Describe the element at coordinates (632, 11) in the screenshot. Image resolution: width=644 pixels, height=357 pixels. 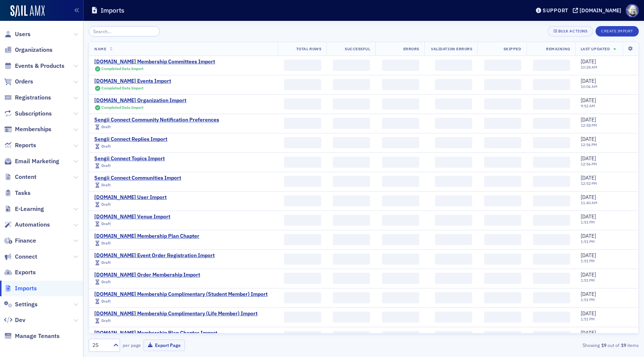
I see `span: Profile` at that location.